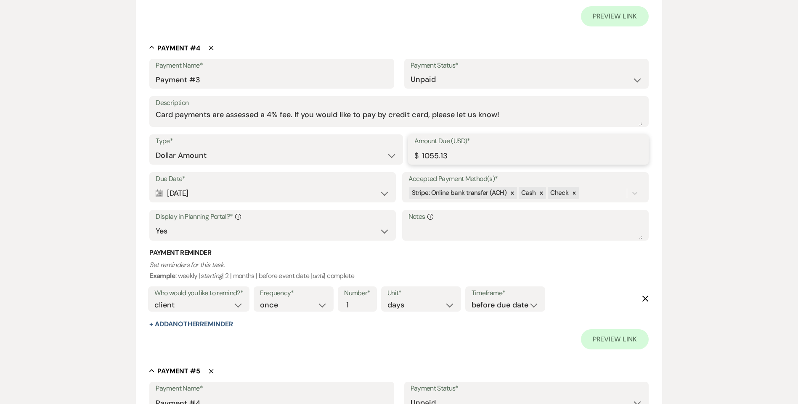 The height and width of the screenshot is (404, 798). I want to click on span: Cash, so click(528, 193).